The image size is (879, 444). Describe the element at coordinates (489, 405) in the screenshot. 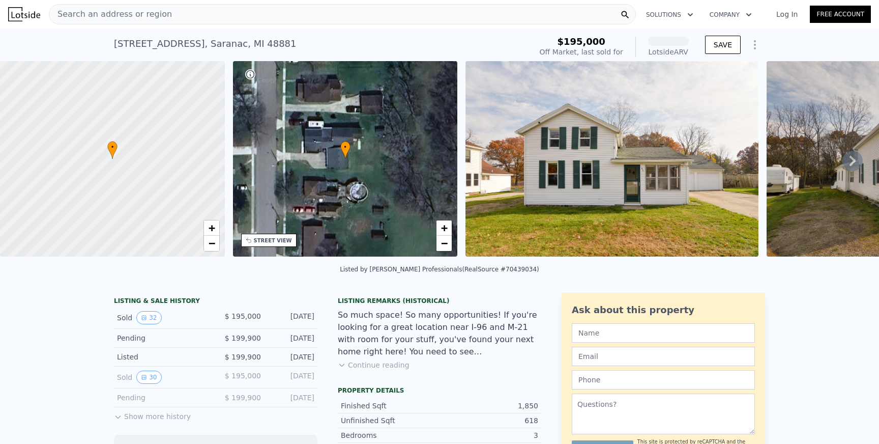

I see `div: 1,850` at that location.